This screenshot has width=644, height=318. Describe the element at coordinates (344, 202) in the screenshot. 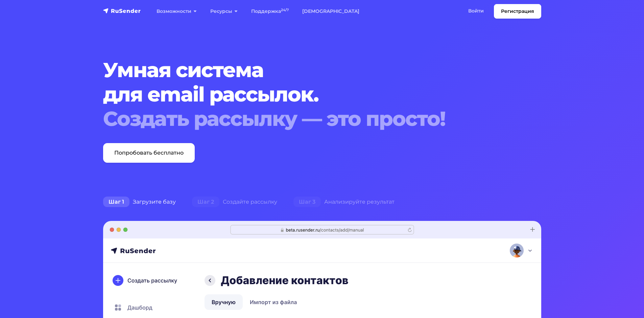

I see `div: Анализируйте результат` at that location.